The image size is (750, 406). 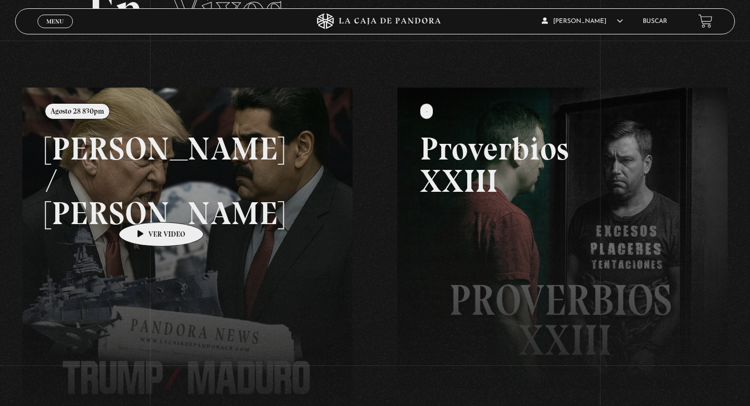 What do you see at coordinates (55, 30) in the screenshot?
I see `span: Cerrar` at bounding box center [55, 30].